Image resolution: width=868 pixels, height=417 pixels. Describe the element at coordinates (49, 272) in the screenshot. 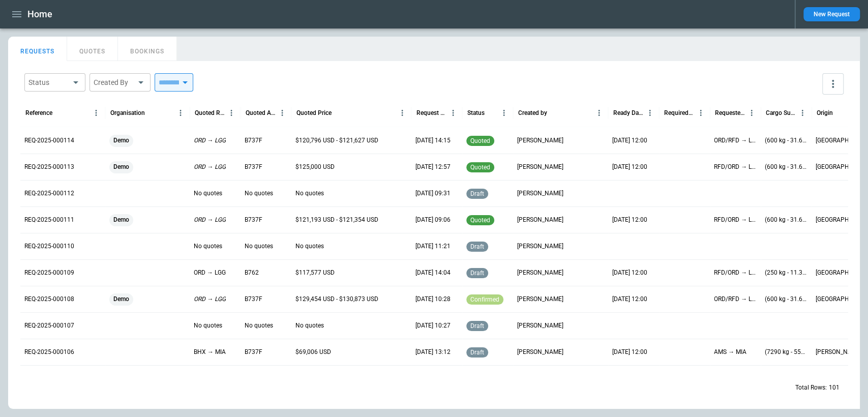

I see `p: REQ-2025-000109` at that location.